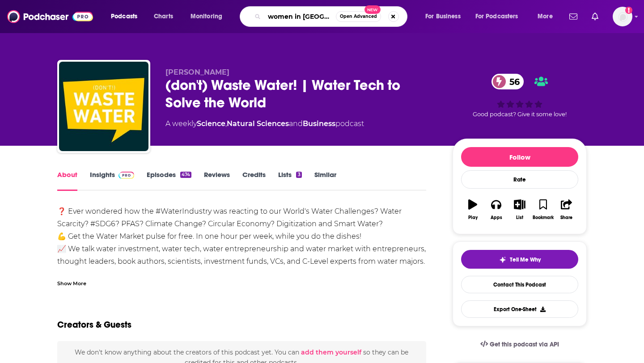  I want to click on span: For Business, so click(443, 16).